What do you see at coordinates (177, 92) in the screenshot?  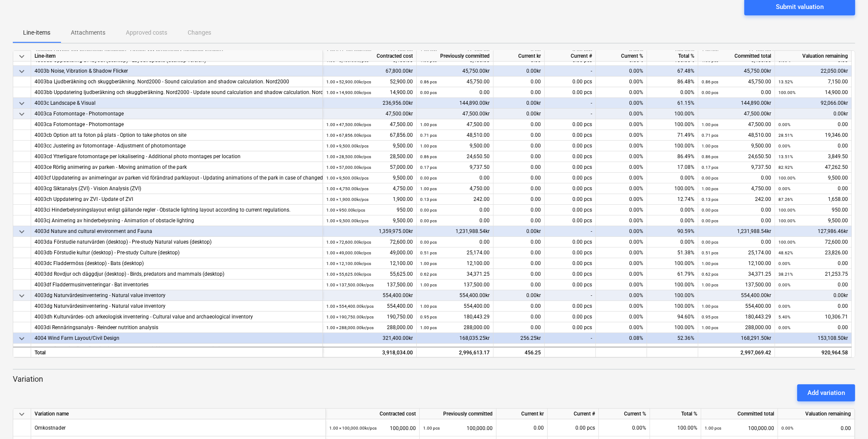 I see `div: 4003bb Uppdatering ljudberäkning och skuggberäkning. Nord2000 - Update sound calculation and shad...` at bounding box center [177, 92].